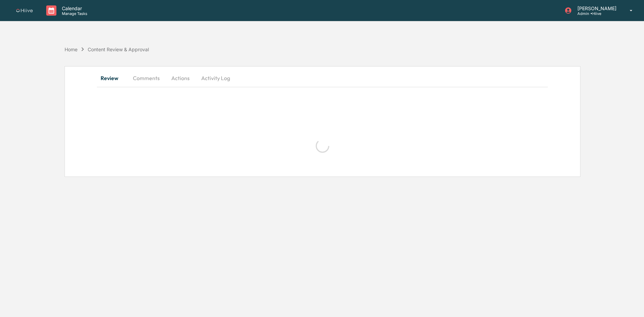 Image resolution: width=644 pixels, height=317 pixels. What do you see at coordinates (180, 78) in the screenshot?
I see `button: Actions` at bounding box center [180, 78].